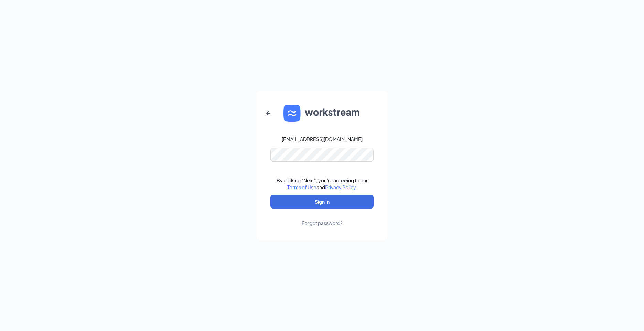  I want to click on a: Forgot password?, so click(322, 217).